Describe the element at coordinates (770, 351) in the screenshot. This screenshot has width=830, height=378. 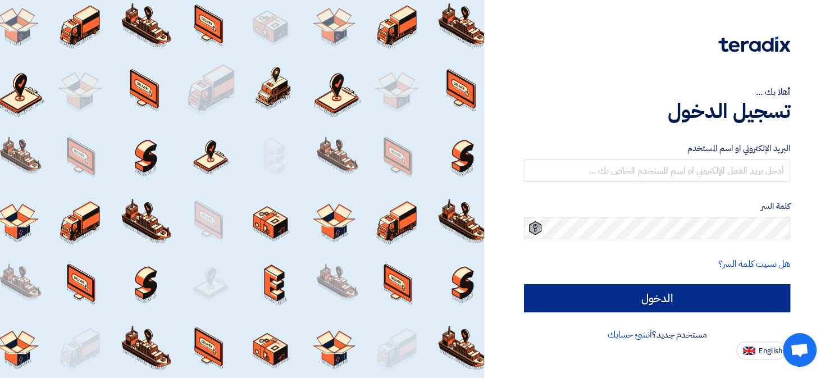
I see `span: English` at that location.